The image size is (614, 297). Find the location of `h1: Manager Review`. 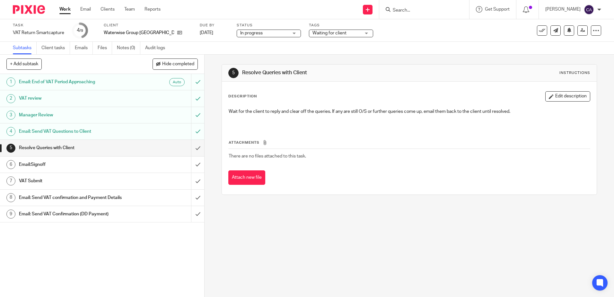

h1: Manager Review is located at coordinates (74, 115).